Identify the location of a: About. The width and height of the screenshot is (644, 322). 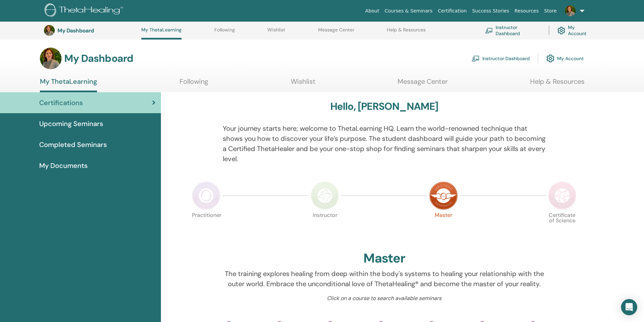
(372, 11).